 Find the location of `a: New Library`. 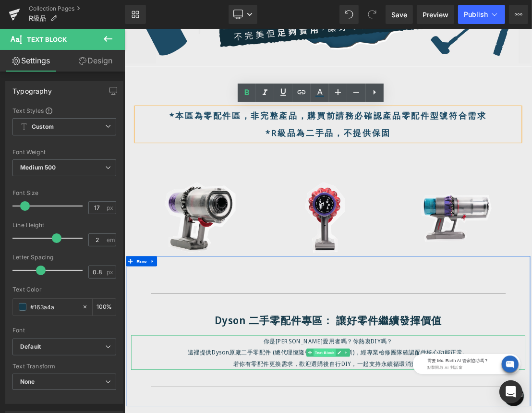

a: New Library is located at coordinates (136, 14).